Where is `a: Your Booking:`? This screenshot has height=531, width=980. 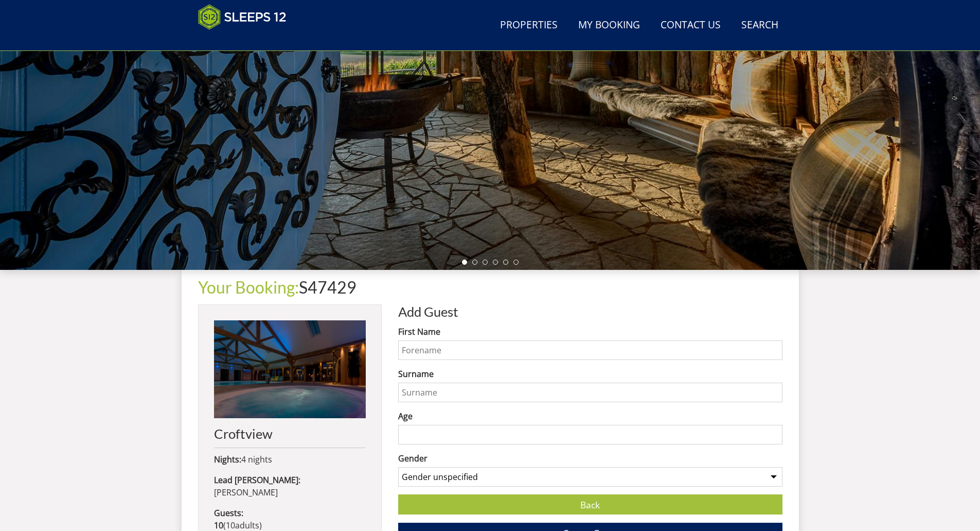 a: Your Booking: is located at coordinates (248, 287).